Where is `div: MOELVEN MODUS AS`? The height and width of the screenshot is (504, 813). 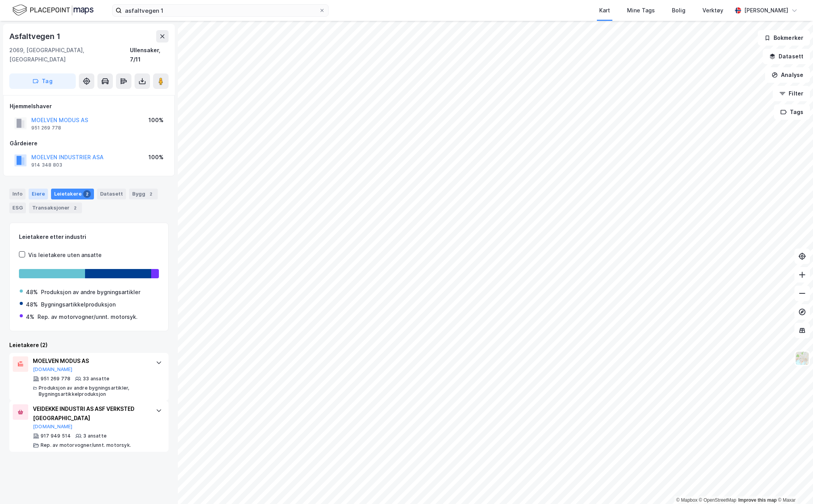 div: MOELVEN MODUS AS is located at coordinates (90, 361).